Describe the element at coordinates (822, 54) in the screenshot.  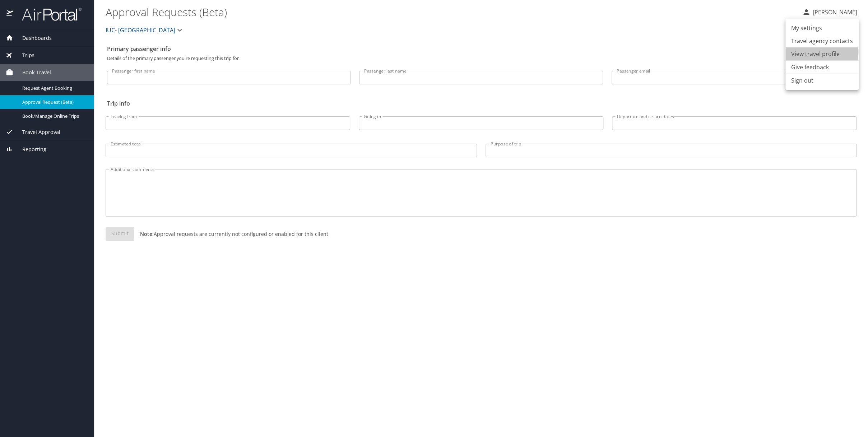
I see `li: View travel profile` at that location.